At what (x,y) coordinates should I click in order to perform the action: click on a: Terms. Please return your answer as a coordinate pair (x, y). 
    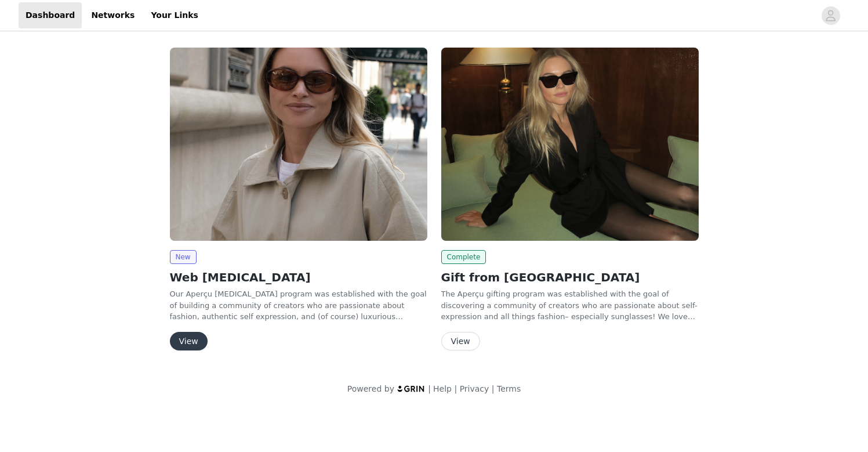
    Looking at the image, I should click on (509, 389).